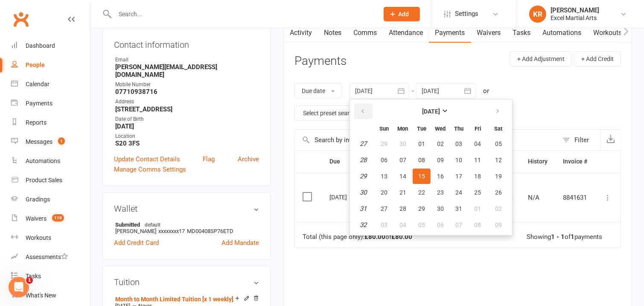 This screenshot has height=306, width=644. What do you see at coordinates (440, 129) in the screenshot?
I see `small: Wednesday` at bounding box center [440, 129].